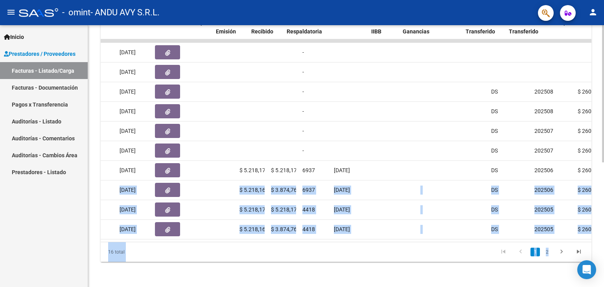  What do you see at coordinates (14, 37) in the screenshot?
I see `span: Inicio` at bounding box center [14, 37].